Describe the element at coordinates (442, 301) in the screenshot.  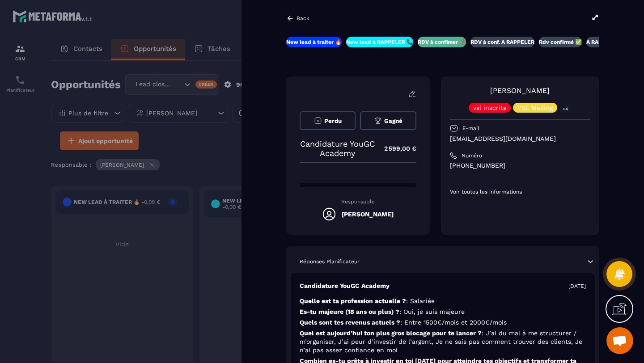
I see `p: Quelle est ta profession actuelle ?` at that location.